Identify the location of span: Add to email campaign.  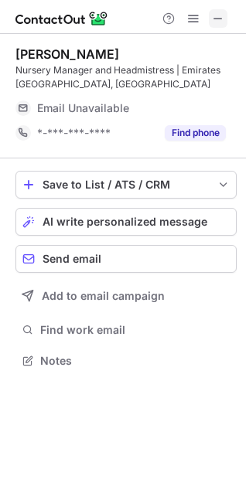
(103, 296).